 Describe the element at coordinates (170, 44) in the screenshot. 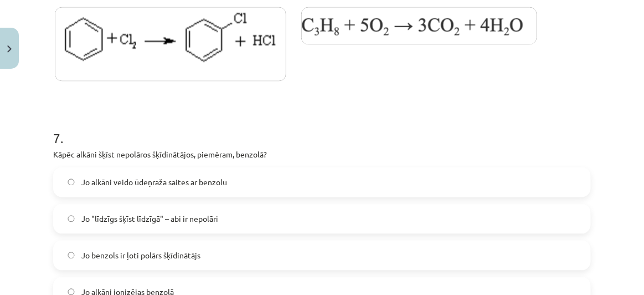

I see `img: Screenshot_2024-09-12_at_22.27.55.png` at that location.